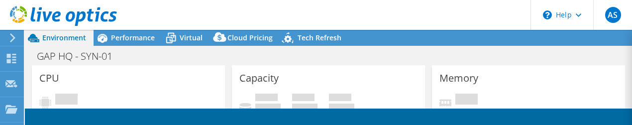 This screenshot has height=125, width=632. What do you see at coordinates (319, 37) in the screenshot?
I see `span: Tech Refresh` at bounding box center [319, 37].